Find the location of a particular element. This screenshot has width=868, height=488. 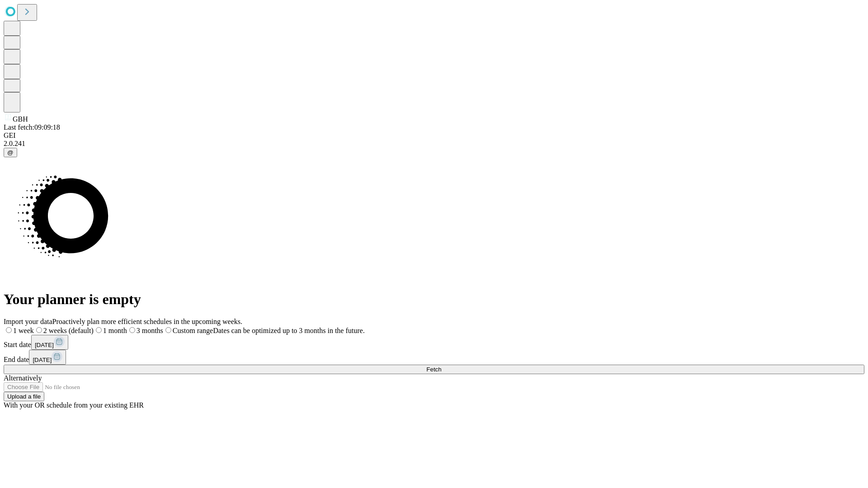

span: GBH is located at coordinates (20, 119).